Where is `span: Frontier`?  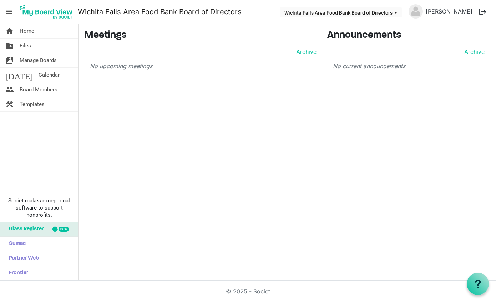 span: Frontier is located at coordinates (17, 273).